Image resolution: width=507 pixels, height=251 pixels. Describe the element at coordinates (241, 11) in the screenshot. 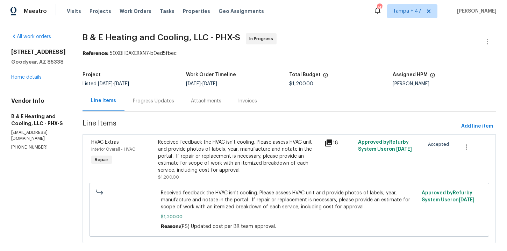

I see `span: Geo Assignments` at that location.